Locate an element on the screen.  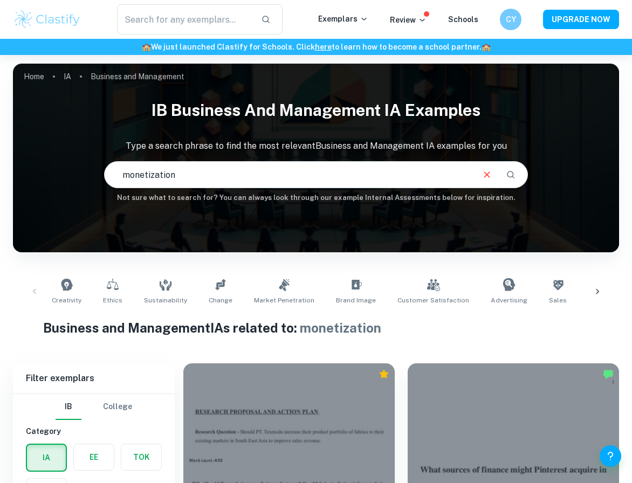
span: Creativity is located at coordinates (66, 300).